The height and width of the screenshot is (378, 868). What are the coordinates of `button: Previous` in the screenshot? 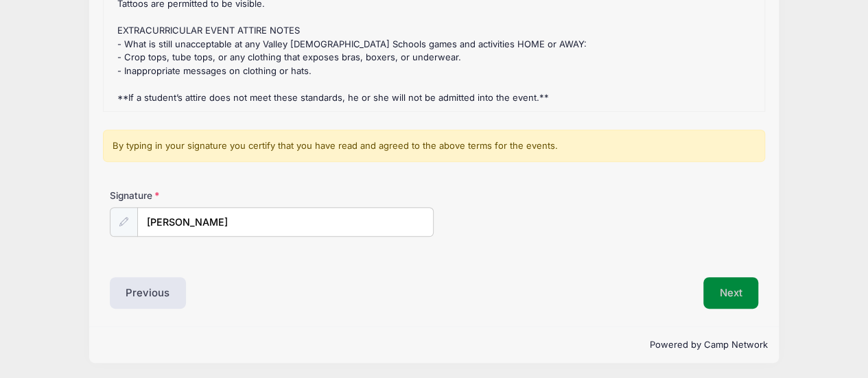 It's located at (148, 293).